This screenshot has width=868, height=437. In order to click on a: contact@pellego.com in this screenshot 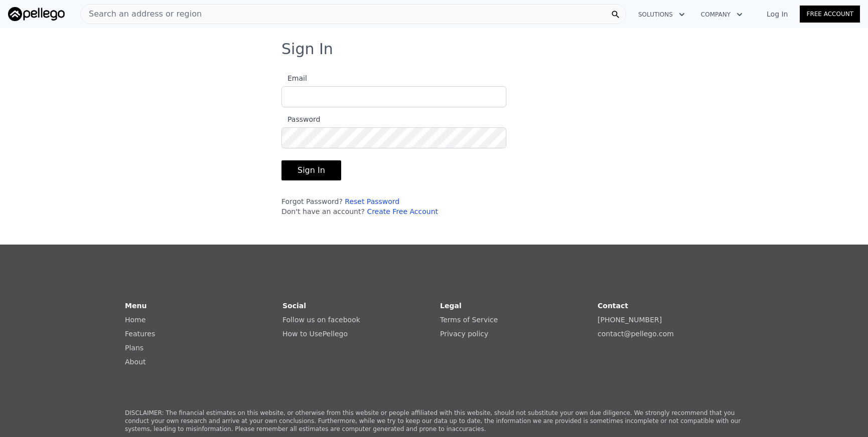, I will do `click(635, 334)`.